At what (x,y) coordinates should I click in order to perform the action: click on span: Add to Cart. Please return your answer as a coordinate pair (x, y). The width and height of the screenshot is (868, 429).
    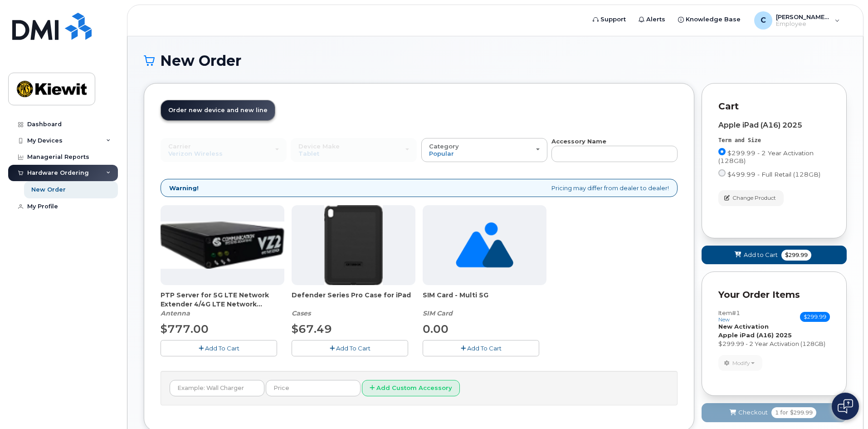
    Looking at the image, I should click on (761, 254).